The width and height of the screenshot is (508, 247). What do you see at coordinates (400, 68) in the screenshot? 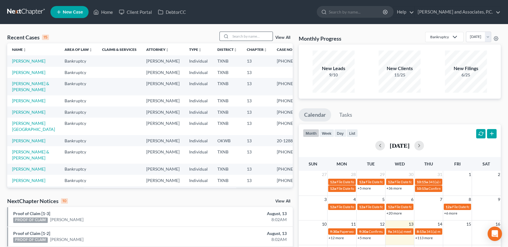
I see `div: New Clients` at bounding box center [400, 68].